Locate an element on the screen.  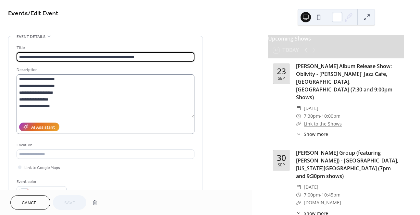
div: Title is located at coordinates (105, 48).